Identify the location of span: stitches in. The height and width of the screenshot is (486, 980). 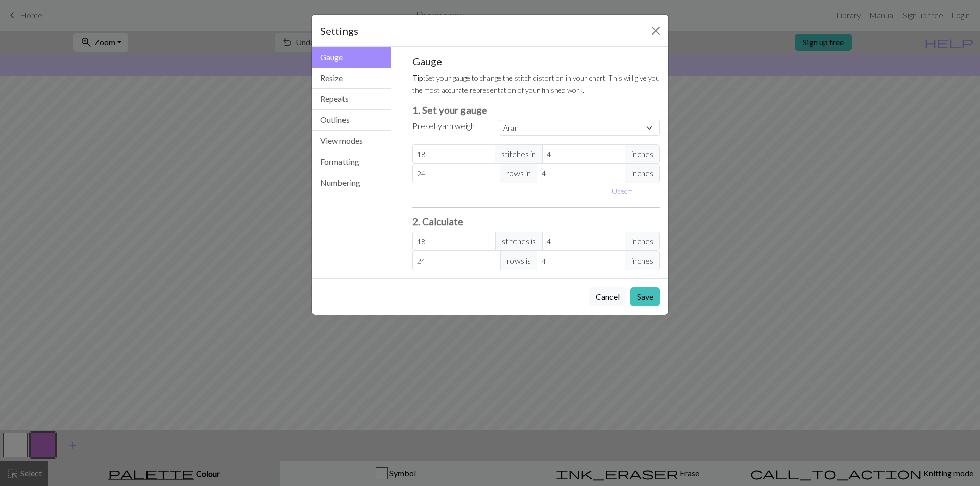
(519, 154).